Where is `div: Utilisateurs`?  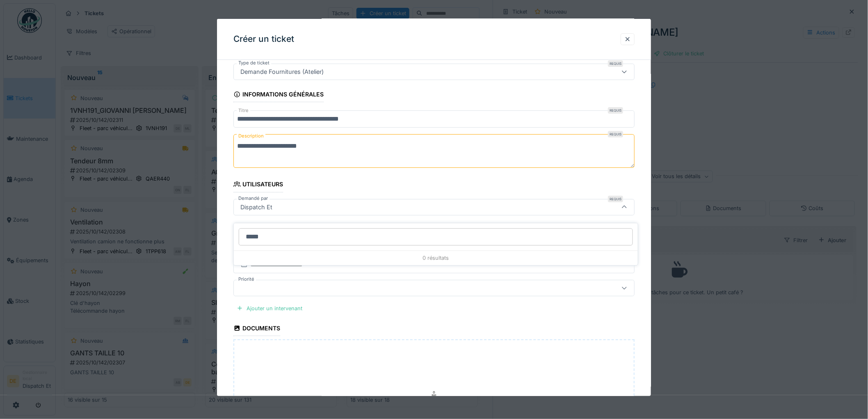 div: Utilisateurs is located at coordinates (258, 185).